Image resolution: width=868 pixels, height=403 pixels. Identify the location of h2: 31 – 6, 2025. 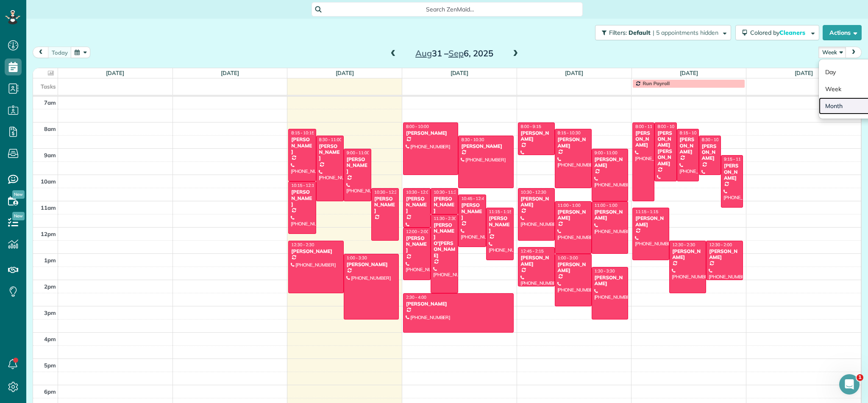
(454, 54).